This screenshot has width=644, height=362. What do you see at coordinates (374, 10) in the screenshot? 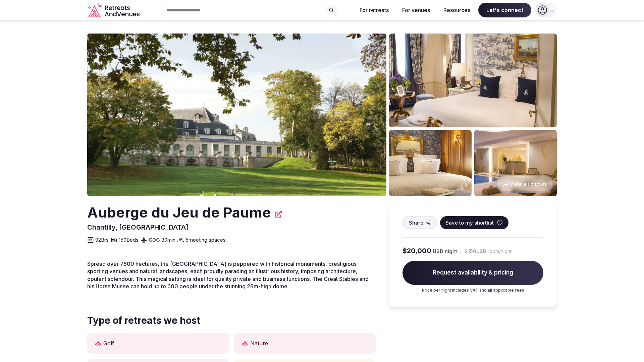
I see `button: For retreats` at bounding box center [374, 10].